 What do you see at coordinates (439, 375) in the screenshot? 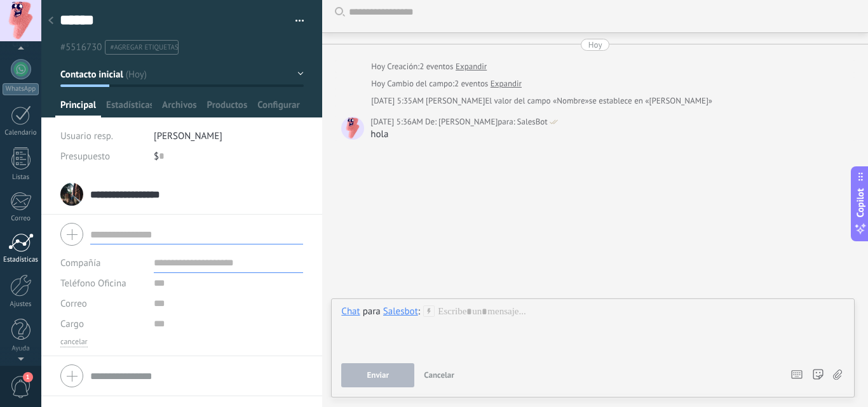
I see `span: Cancelar` at bounding box center [439, 375].